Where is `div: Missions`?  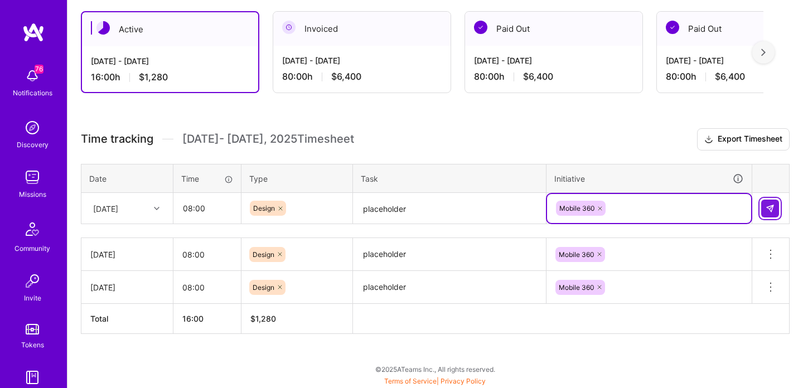 div: Missions is located at coordinates (32, 194).